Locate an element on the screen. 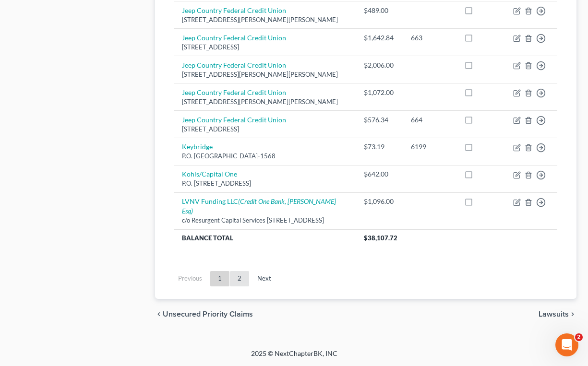 This screenshot has height=366, width=588. div: $489.00 is located at coordinates (380, 11).